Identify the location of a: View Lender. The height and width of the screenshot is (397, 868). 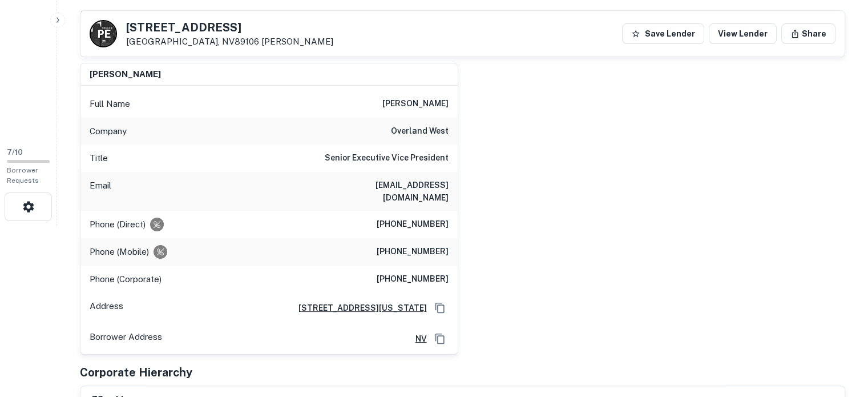
(743, 34).